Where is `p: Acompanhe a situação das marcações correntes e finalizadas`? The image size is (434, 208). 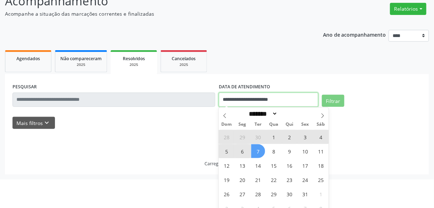 p: Acompanhe a situação das marcações correntes e finalizadas is located at coordinates (153, 14).